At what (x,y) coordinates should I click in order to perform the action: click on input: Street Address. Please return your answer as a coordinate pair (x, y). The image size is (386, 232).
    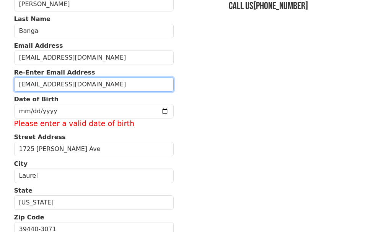
    Looking at the image, I should click on (94, 149).